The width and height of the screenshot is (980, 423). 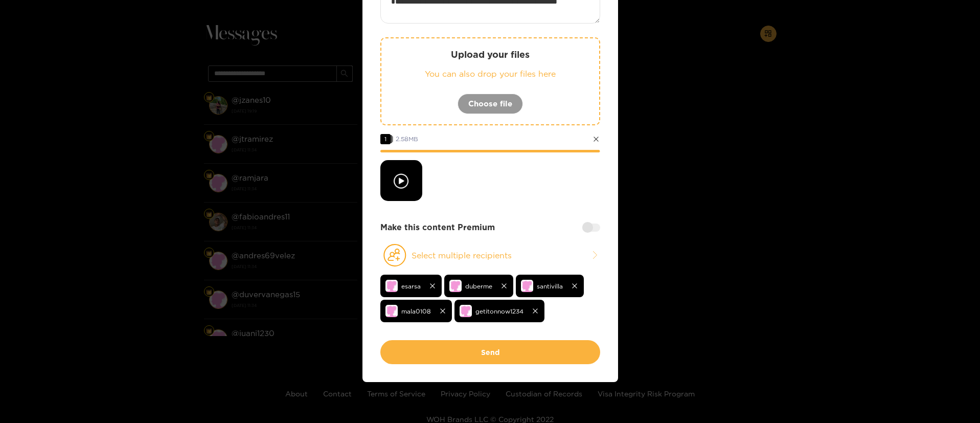 What do you see at coordinates (490, 352) in the screenshot?
I see `button: Send` at bounding box center [490, 352].